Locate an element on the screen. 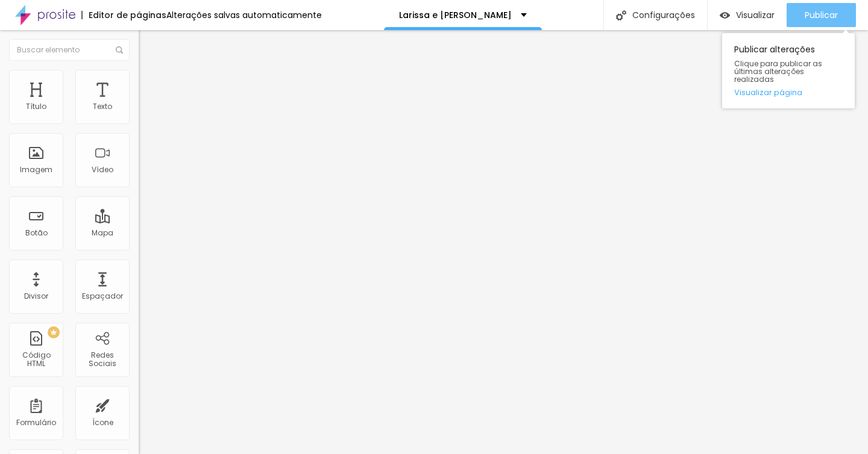  font: Editor de páginas is located at coordinates (127, 15).